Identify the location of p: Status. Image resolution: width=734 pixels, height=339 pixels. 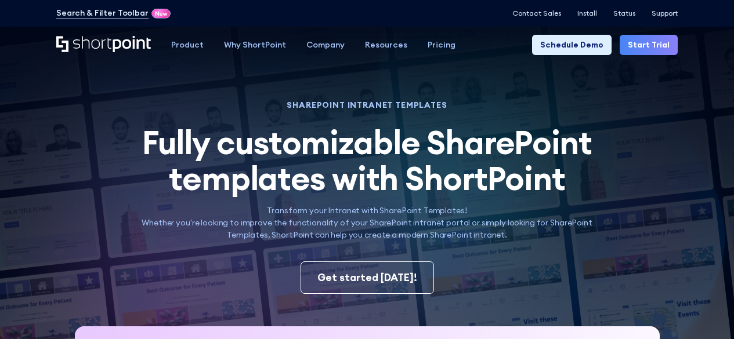
(624, 13).